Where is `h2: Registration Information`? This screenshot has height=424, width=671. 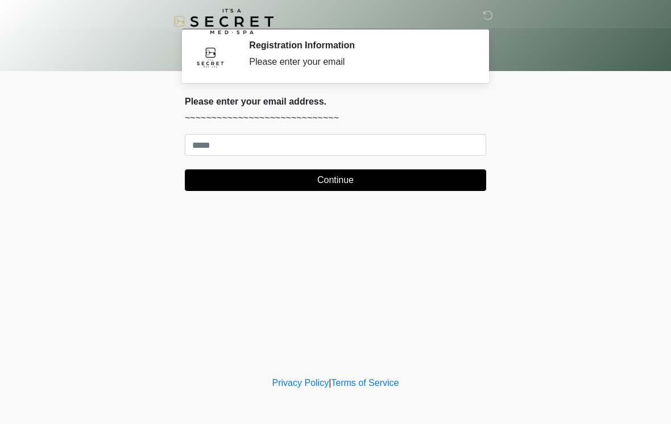
h2: Registration Information is located at coordinates (359, 45).